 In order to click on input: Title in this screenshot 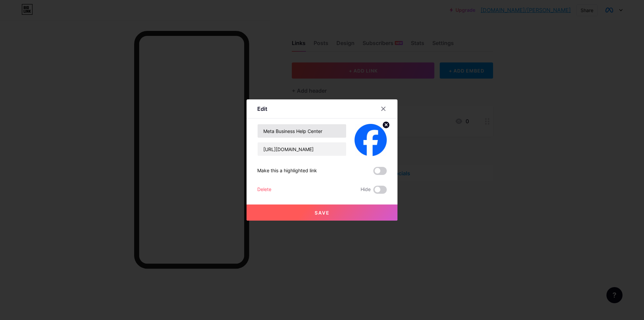, I will do `click(302, 131)`.